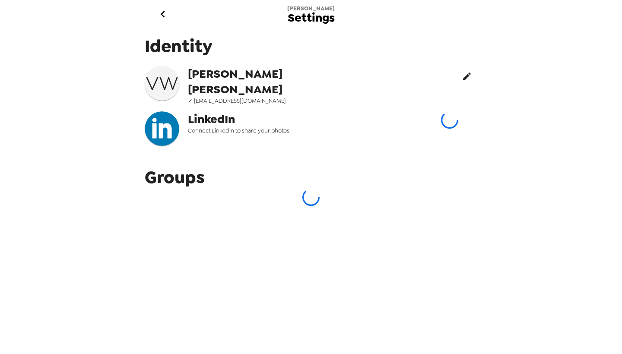 This screenshot has height=354, width=622. Describe the element at coordinates (175, 177) in the screenshot. I see `span: Groups` at that location.